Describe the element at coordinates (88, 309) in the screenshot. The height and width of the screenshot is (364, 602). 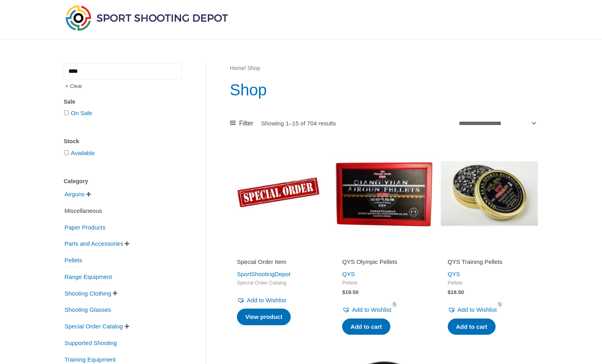
I see `span: Shooting Glasses` at that location.